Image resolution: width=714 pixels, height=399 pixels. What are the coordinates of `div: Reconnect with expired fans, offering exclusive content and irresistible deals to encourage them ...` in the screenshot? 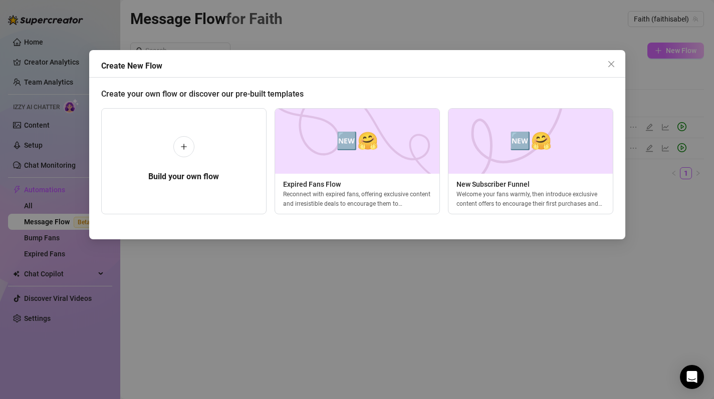 It's located at (357, 199).